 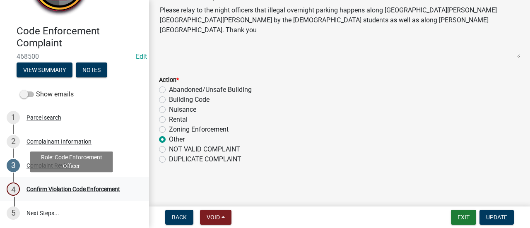 I want to click on button: Update, so click(x=496, y=217).